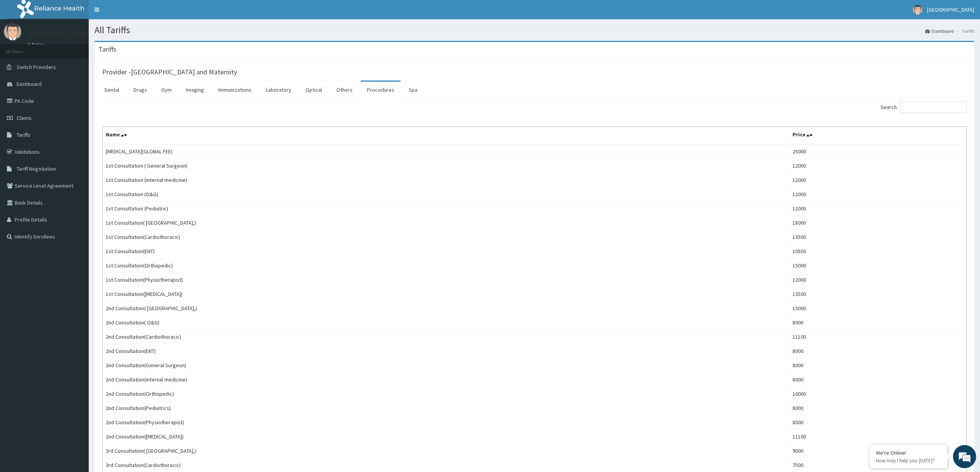 The image size is (980, 472). What do you see at coordinates (446, 323) in the screenshot?
I see `td: 2nd Consultation( O&G)` at bounding box center [446, 323].